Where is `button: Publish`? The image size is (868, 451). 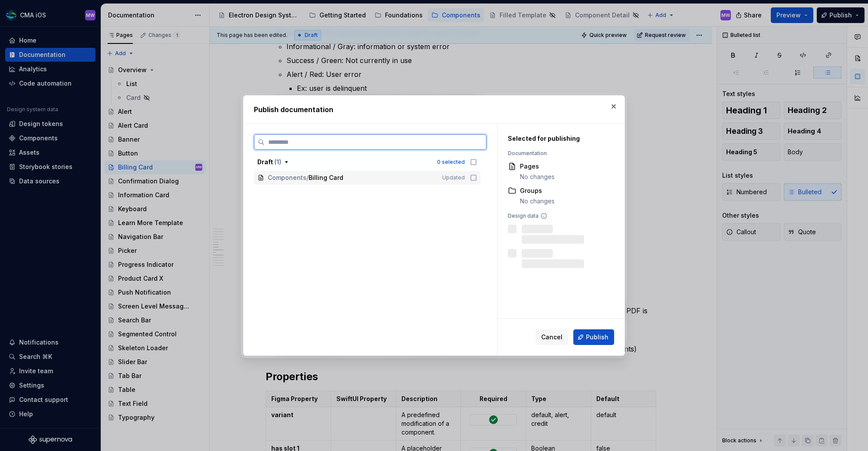 button: Publish is located at coordinates (594, 337).